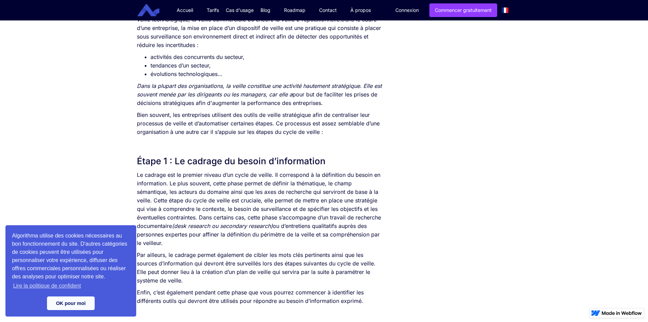  Describe the element at coordinates (260, 268) in the screenshot. I see `p: Par ailleurs, le cadrage permet également de cibler les mots clés pertinents ainsi que les source...` at that location.